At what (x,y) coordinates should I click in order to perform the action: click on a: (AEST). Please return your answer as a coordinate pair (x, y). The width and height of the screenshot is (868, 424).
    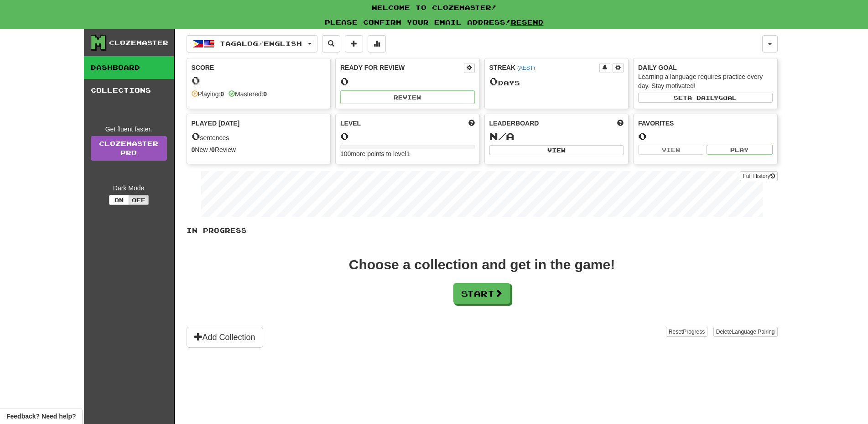
    Looking at the image, I should click on (526, 68).